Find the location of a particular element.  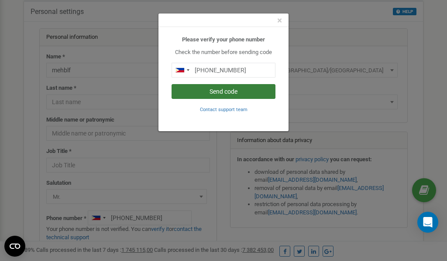

b: Please verify your phone number is located at coordinates (223, 39).